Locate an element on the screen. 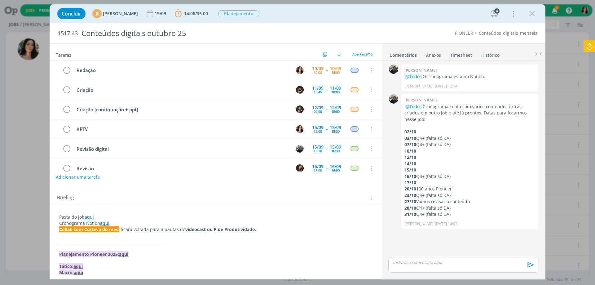 The image size is (595, 285). strong: 03/10 is located at coordinates (410, 138).